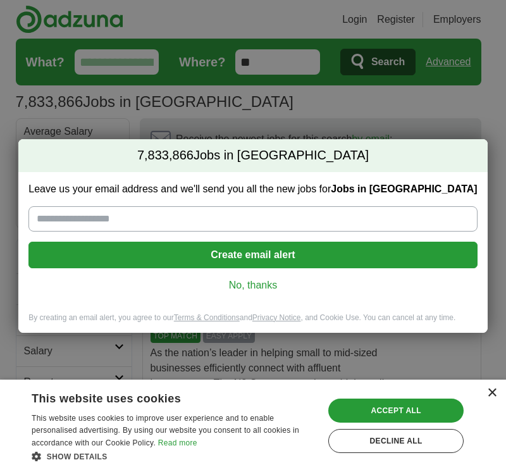 The width and height of the screenshot is (506, 472). I want to click on span: 7,833,866, so click(165, 156).